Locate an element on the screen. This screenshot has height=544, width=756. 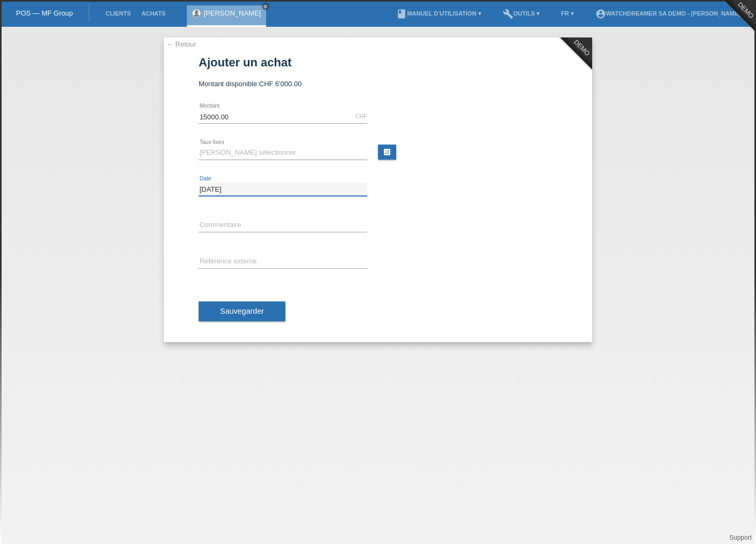
button: Sauvegarder is located at coordinates (242, 311).